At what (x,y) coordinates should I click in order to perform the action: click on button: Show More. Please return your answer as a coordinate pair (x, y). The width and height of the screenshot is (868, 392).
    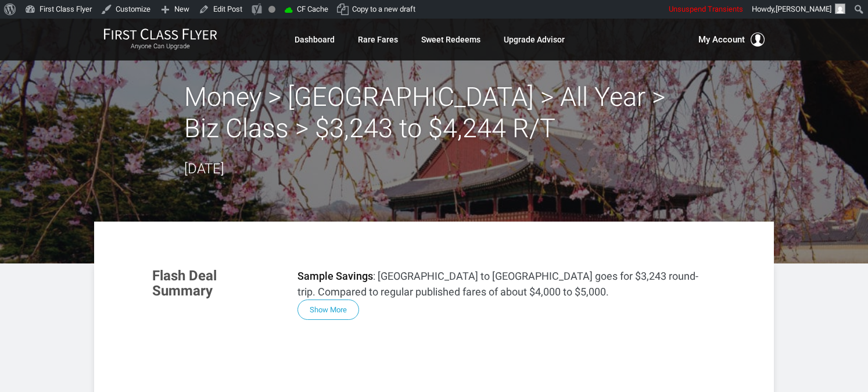
    Looking at the image, I should click on (329, 309).